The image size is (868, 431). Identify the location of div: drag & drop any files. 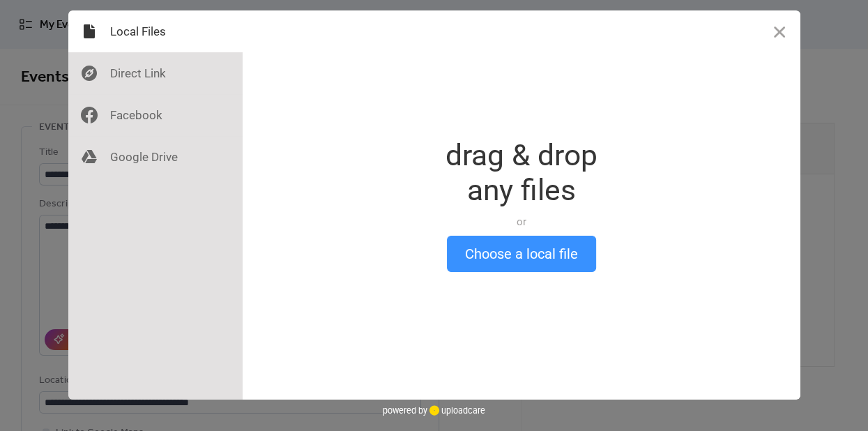
(522, 173).